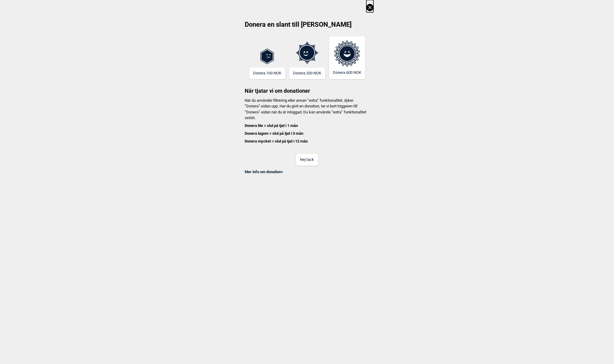 The height and width of the screenshot is (364, 614). What do you see at coordinates (276, 141) in the screenshot?
I see `b: Donera mycket = slut på tjat i 12 mån` at bounding box center [276, 141].